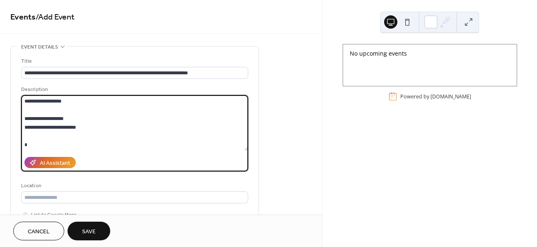  Describe the element at coordinates (134, 61) in the screenshot. I see `div: Title` at that location.